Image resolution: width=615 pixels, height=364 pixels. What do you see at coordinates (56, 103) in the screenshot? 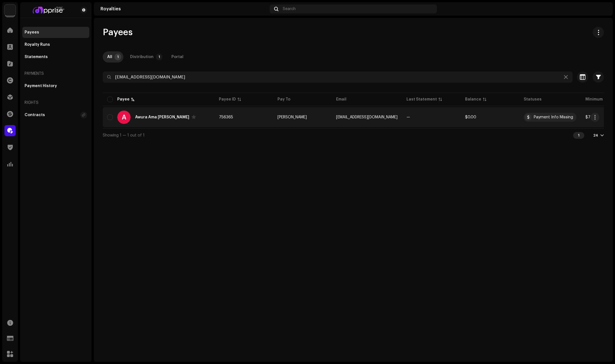
I see `re-a-nav-header: Rights` at bounding box center [56, 103].